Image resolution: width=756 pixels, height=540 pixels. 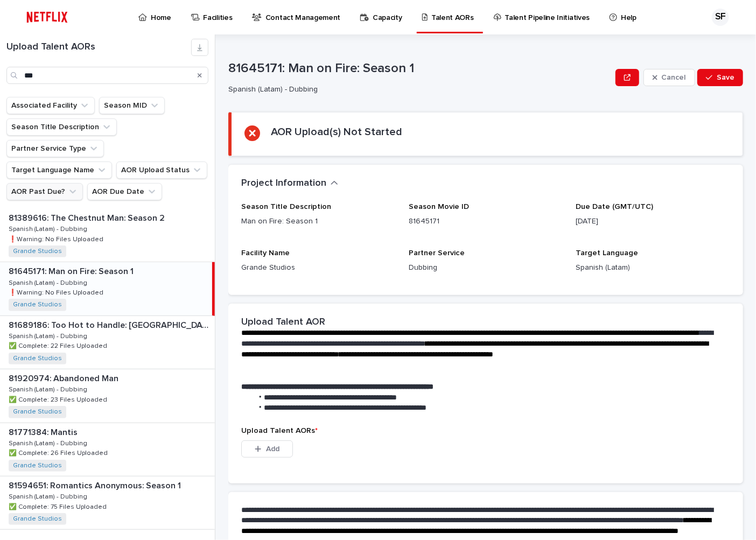 What do you see at coordinates (45, 192) in the screenshot?
I see `button: AOR Past Due?` at bounding box center [45, 192].